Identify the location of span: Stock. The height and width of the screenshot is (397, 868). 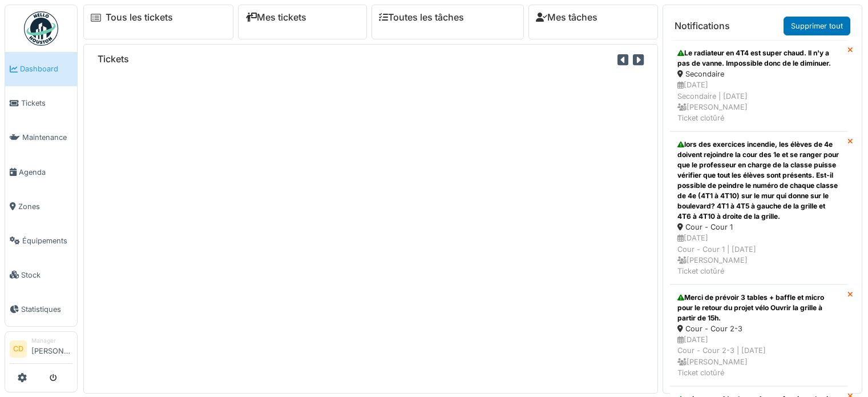
(47, 275).